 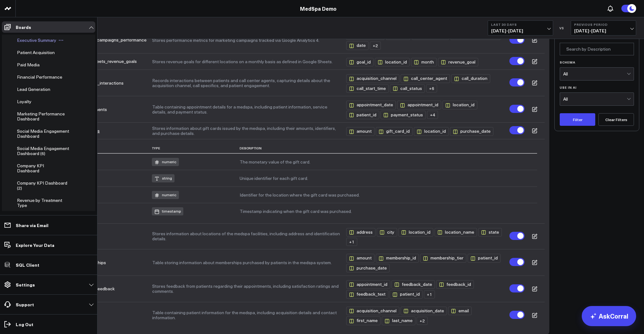 What do you see at coordinates (25, 304) in the screenshot?
I see `p: Support` at bounding box center [25, 304].